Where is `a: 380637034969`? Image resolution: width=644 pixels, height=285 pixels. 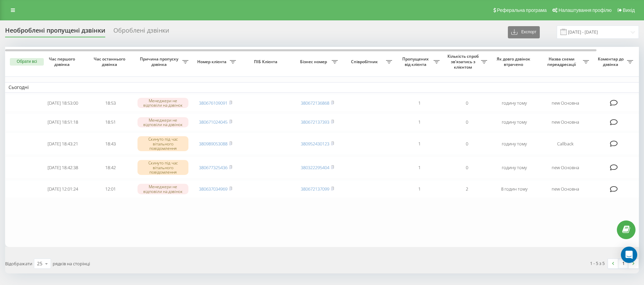 a: 380637034969 is located at coordinates (213, 189).